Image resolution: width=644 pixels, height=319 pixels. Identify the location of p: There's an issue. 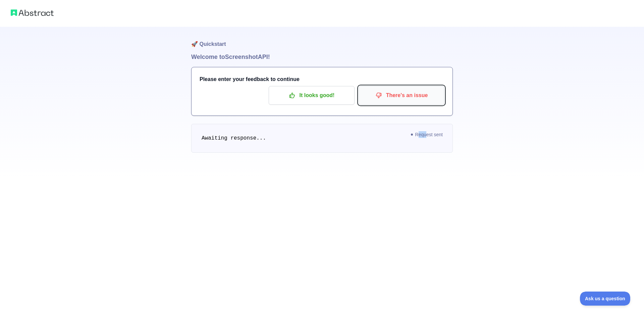
(402, 95).